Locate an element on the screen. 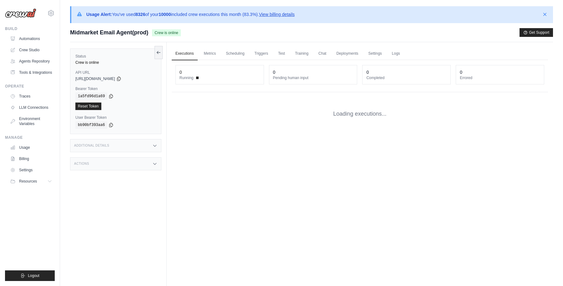 The height and width of the screenshot is (286, 563). div: Build is located at coordinates (30, 29).